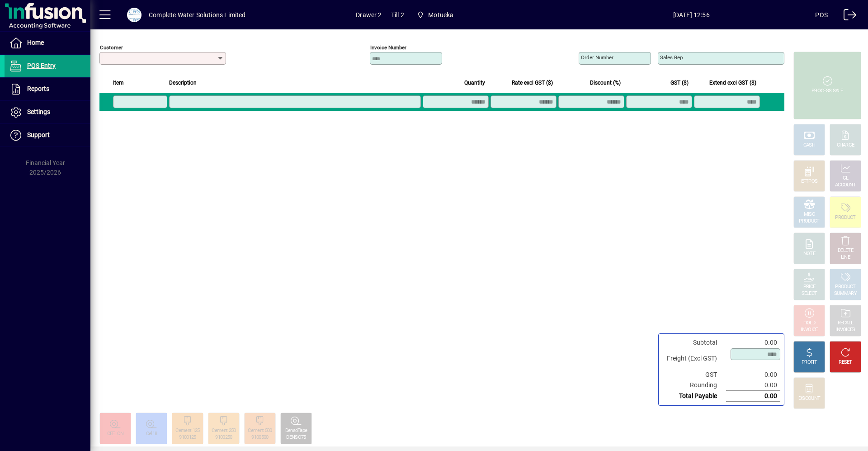 The height and width of the screenshot is (451, 868). Describe the element at coordinates (296, 438) in the screenshot. I see `div: DENSO75` at that location.